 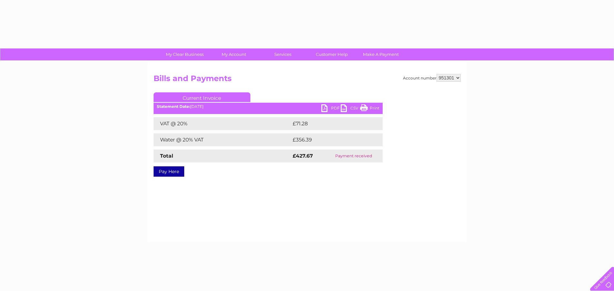 I want to click on td: £71.28, so click(x=330, y=124).